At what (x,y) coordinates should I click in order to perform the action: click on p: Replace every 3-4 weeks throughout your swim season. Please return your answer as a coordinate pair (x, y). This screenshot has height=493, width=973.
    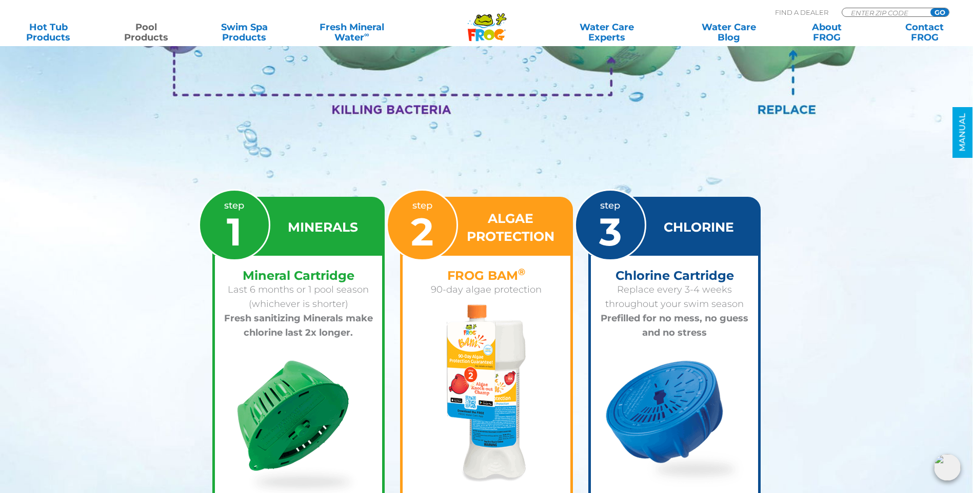
    Looking at the image, I should click on (674, 297).